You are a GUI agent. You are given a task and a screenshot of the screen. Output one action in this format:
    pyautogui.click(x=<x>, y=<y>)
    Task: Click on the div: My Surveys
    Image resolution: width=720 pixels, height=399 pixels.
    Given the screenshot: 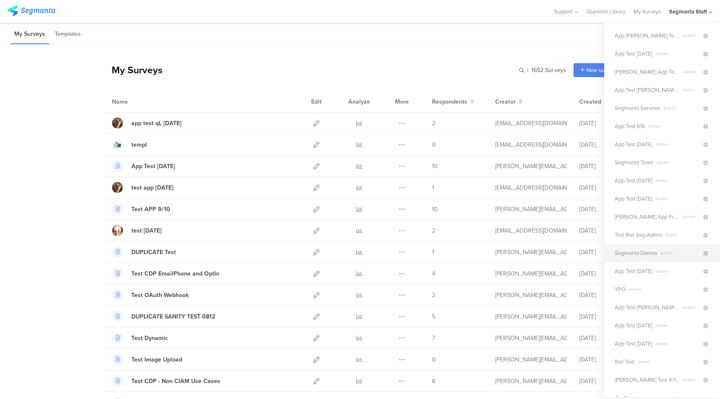 What is the action you would take?
    pyautogui.click(x=133, y=70)
    